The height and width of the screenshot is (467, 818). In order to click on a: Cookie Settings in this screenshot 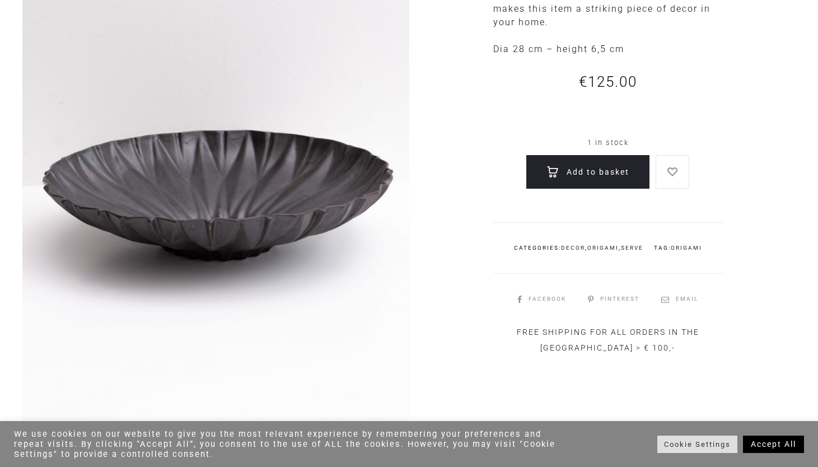, I will do `click(697, 444)`.